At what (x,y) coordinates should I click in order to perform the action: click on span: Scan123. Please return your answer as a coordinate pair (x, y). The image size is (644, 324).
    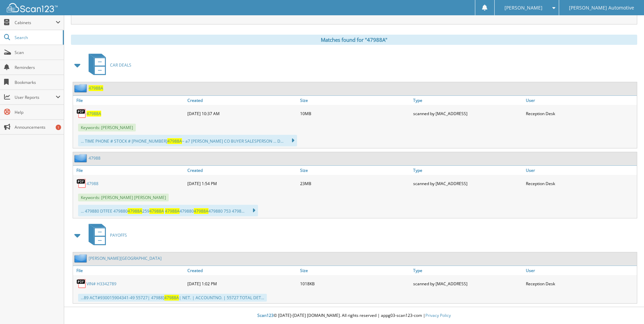
    Looking at the image, I should click on (266, 315).